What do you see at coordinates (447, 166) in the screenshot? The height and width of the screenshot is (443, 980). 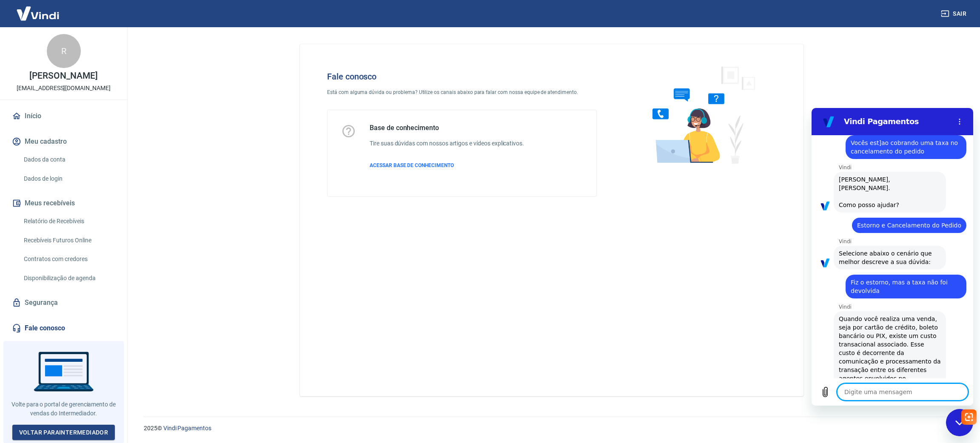 I see `a: ACESSAR BASE DE CONHECIMENTO` at bounding box center [447, 166].